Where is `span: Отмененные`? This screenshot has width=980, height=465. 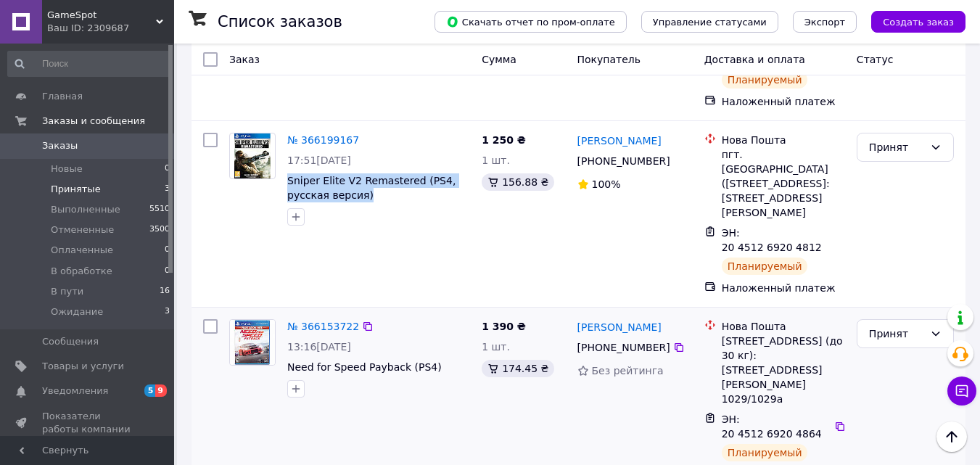
span: Отмененные is located at coordinates (82, 230).